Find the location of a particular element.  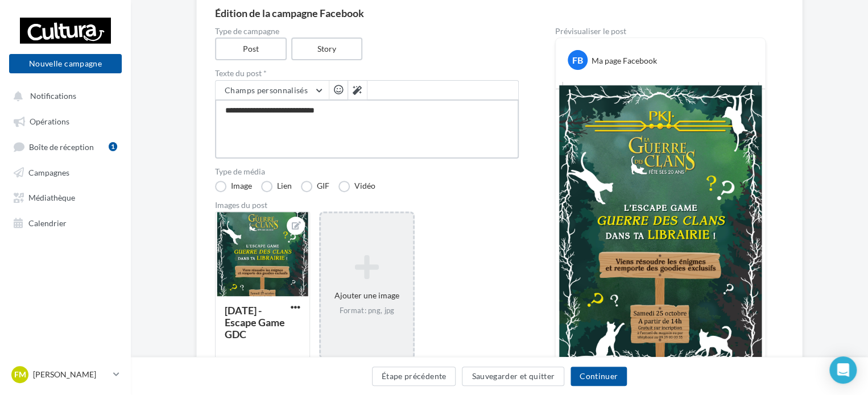

button: Champs personnalisés is located at coordinates (272, 90).